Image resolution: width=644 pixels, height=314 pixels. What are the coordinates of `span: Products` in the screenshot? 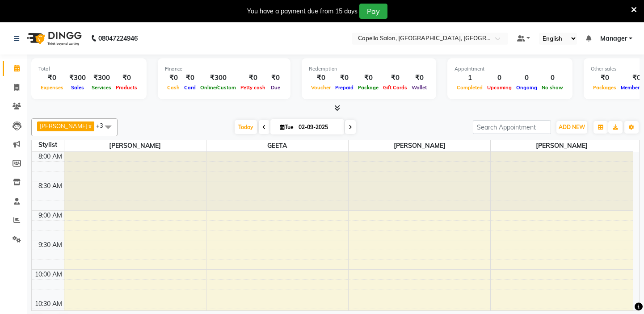 It's located at (127, 88).